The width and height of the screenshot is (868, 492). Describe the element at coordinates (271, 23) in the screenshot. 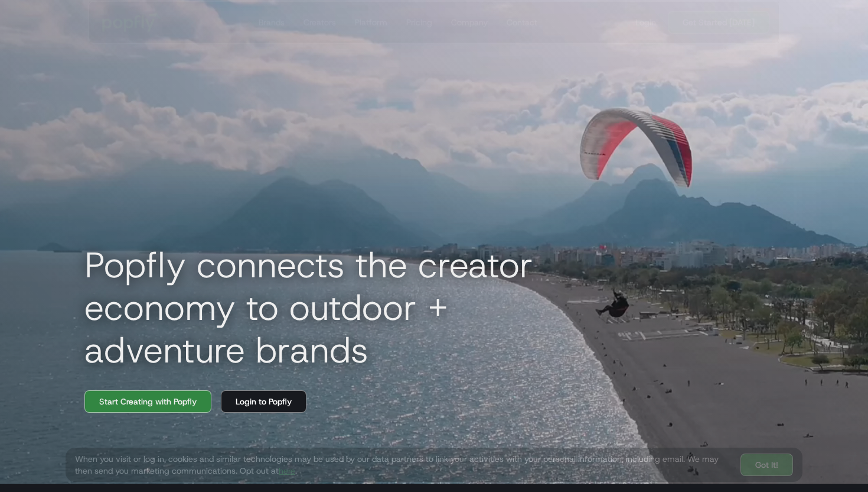

I see `a: Brands` at that location.